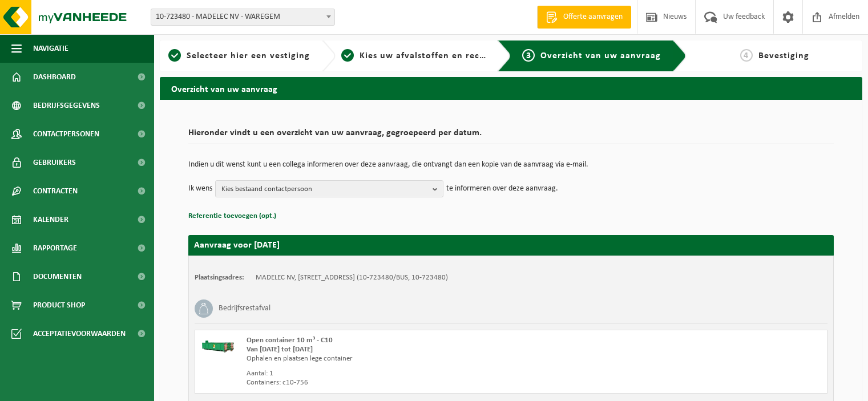 Image resolution: width=868 pixels, height=401 pixels. Describe the element at coordinates (584, 17) in the screenshot. I see `a: Offerte aanvragen` at that location.